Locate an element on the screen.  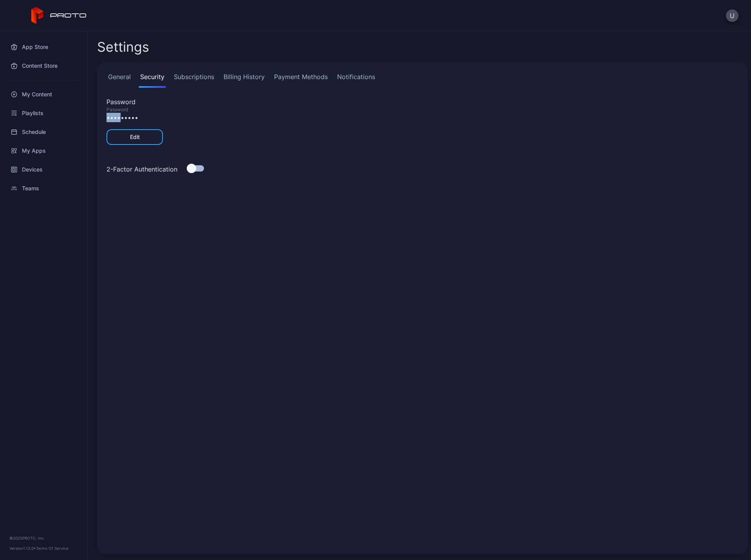
div: Content Store is located at coordinates (43, 66).